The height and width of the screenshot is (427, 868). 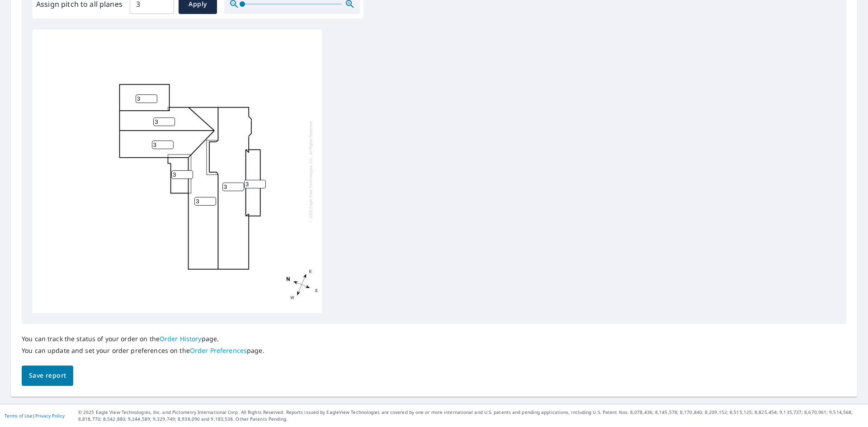 What do you see at coordinates (18, 415) in the screenshot?
I see `a: Terms of Use` at bounding box center [18, 415].